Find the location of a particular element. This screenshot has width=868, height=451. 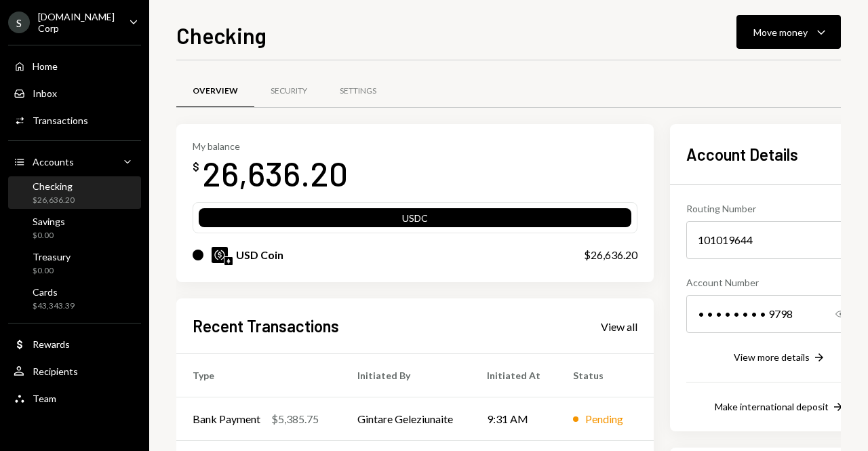

a: Recipients is located at coordinates (74, 371).